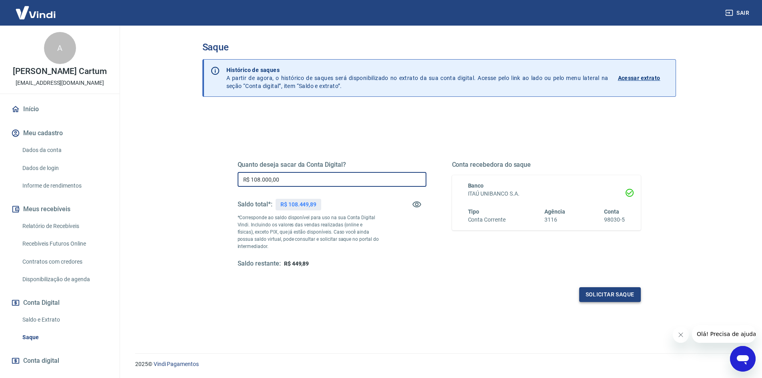 The image size is (762, 378). What do you see at coordinates (308, 232) in the screenshot?
I see `p: *Corresponde ao saldo disponível para uso na sua Conta Digital Vindi. Incluindo os valores das ve...` at bounding box center [308, 232].